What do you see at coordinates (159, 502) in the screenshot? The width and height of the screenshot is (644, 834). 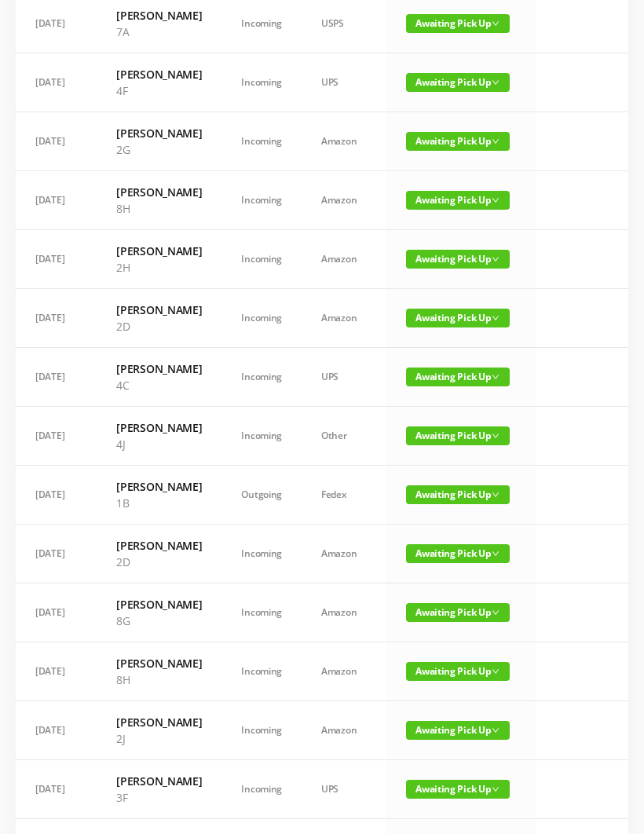 I see `p: 1B` at bounding box center [159, 502].